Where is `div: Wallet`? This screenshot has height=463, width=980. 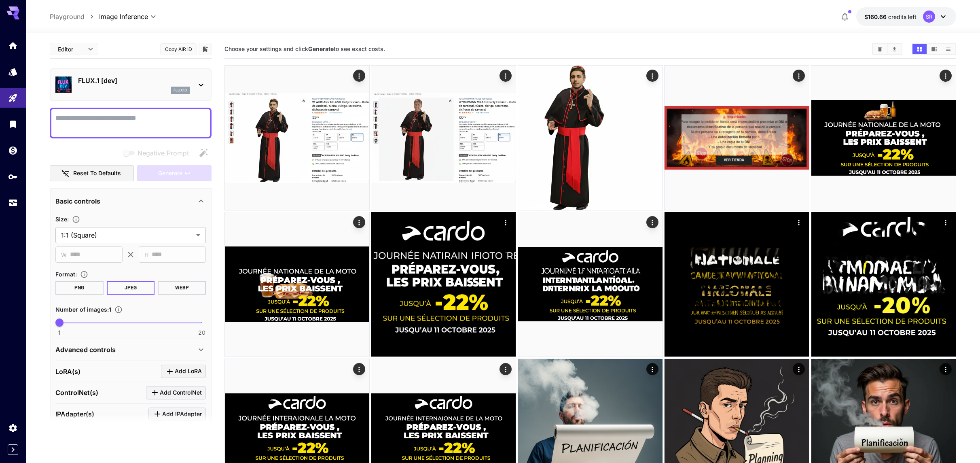
div: Wallet is located at coordinates (13, 150).